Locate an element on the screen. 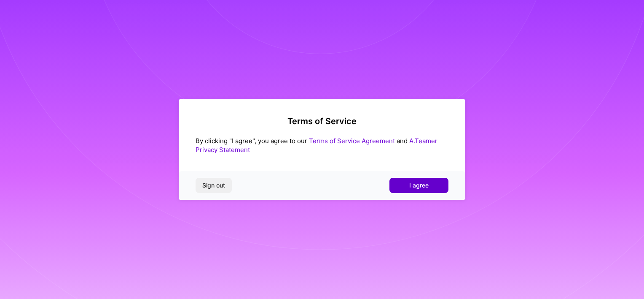 This screenshot has width=644, height=299. div: By clicking "I agree", you agree to our and is located at coordinates (322, 145).